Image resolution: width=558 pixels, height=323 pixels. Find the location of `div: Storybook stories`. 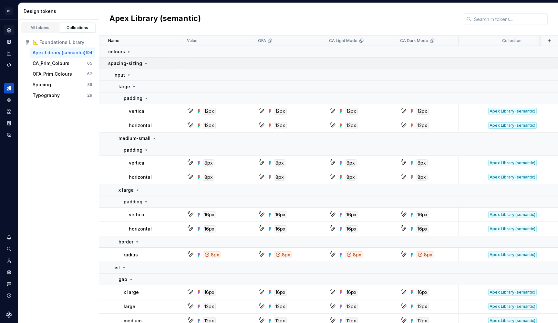

div: Storybook stories is located at coordinates (9, 123).